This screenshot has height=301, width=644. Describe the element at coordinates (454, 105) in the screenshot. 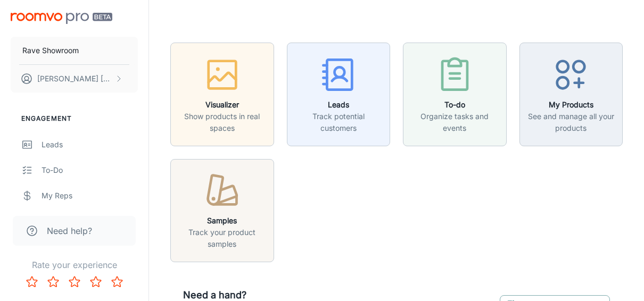

I see `h6: To-do` at that location.